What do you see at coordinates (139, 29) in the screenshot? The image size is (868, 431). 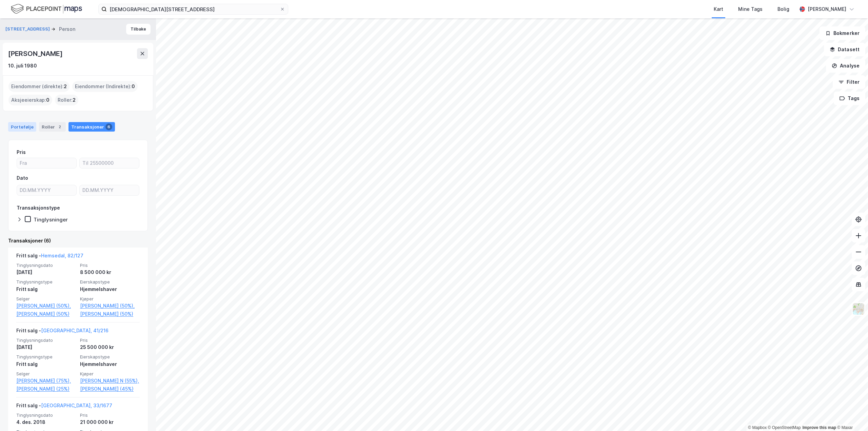 I see `button: Tilbake` at bounding box center [139, 29].